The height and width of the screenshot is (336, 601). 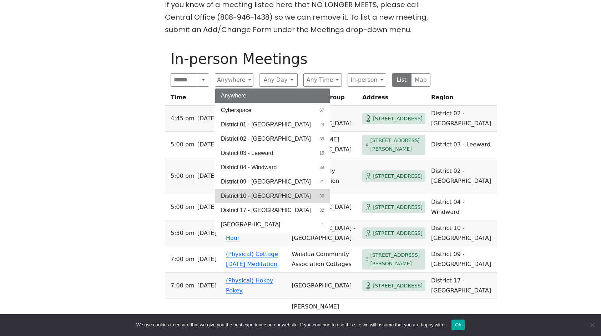 I want to click on span: District 03 - Leeward, so click(x=247, y=153).